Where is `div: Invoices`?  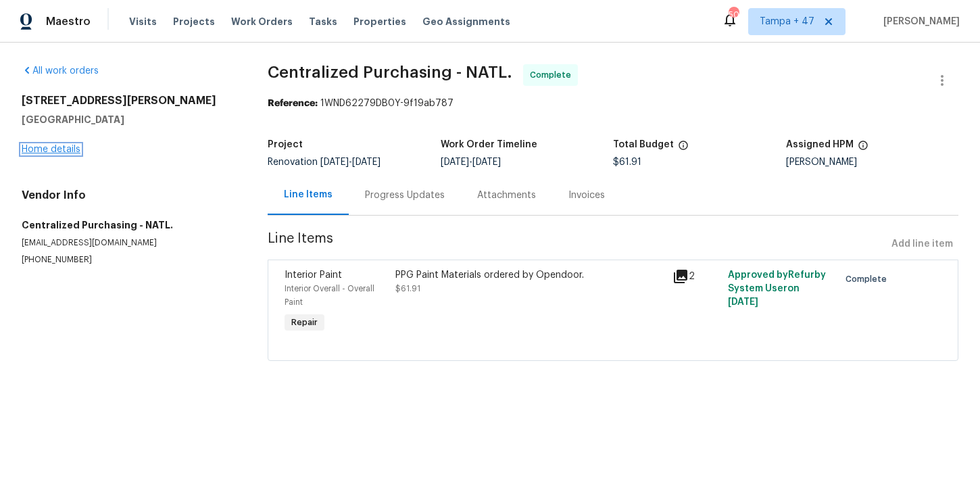
div: Invoices is located at coordinates (587, 195).